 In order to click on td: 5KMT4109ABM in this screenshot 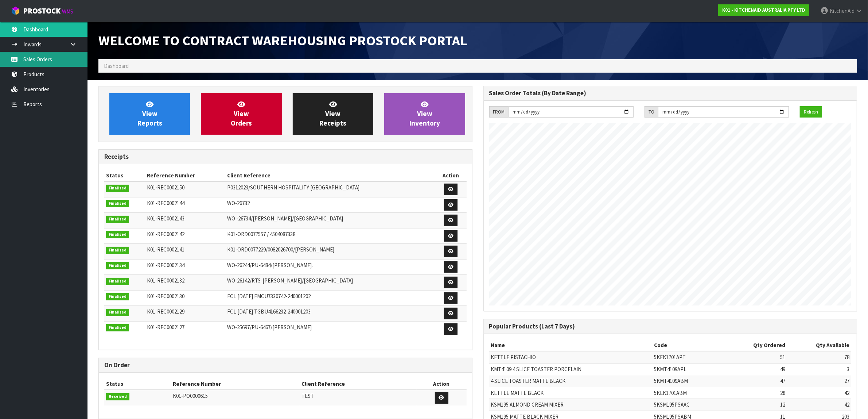, I will do `click(689, 381)`.